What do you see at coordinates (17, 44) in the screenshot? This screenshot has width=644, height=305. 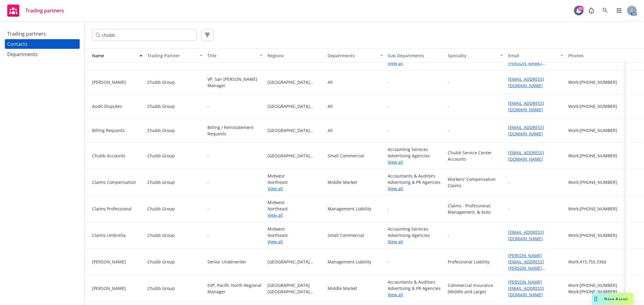 I see `div: Contacts` at bounding box center [17, 44].